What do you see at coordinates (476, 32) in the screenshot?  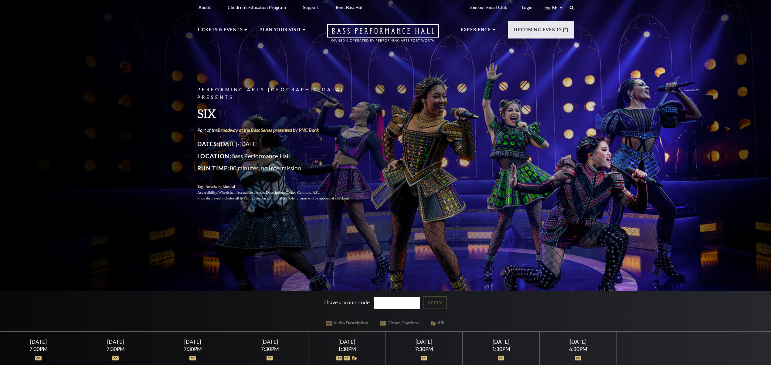 I see `p: Experience` at bounding box center [476, 32].